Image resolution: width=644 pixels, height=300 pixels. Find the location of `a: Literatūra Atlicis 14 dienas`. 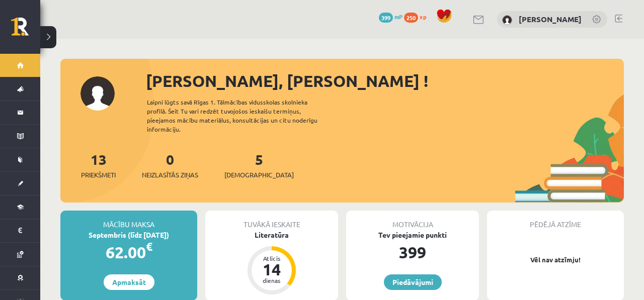

a: Literatūra Atlicis 14 dienas is located at coordinates (271, 263).